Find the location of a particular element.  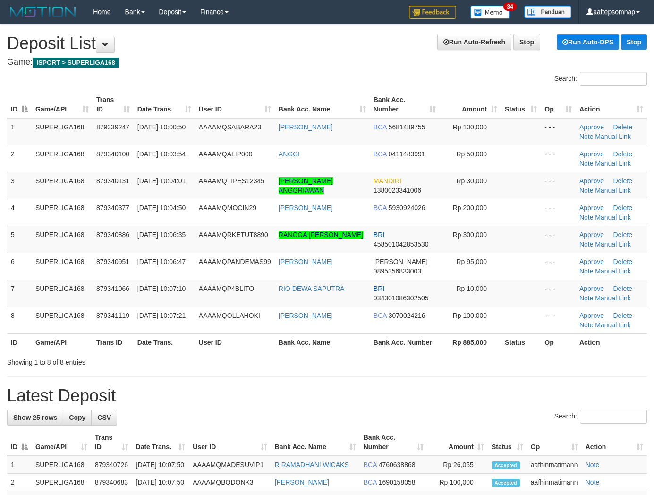

td: aafhinmatimann is located at coordinates (554, 464).